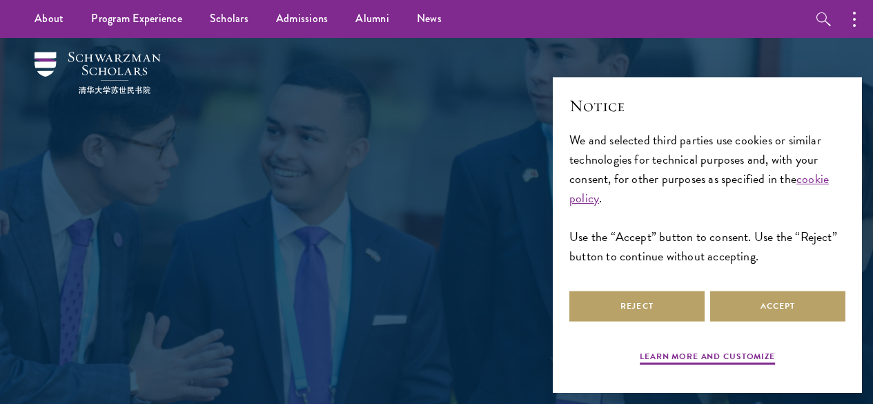 The width and height of the screenshot is (873, 404). Describe the element at coordinates (707, 106) in the screenshot. I see `h2: Notice` at that location.